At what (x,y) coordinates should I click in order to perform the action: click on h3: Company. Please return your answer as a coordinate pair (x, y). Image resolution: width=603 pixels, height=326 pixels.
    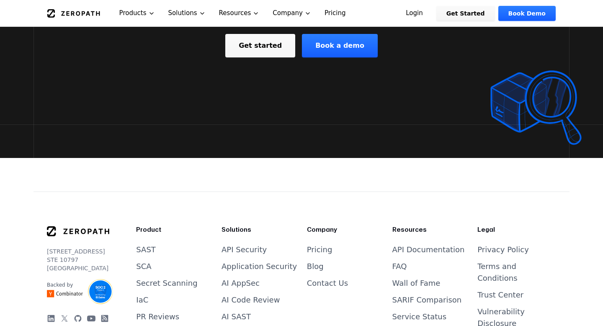
    Looking at the image, I should click on (346, 229).